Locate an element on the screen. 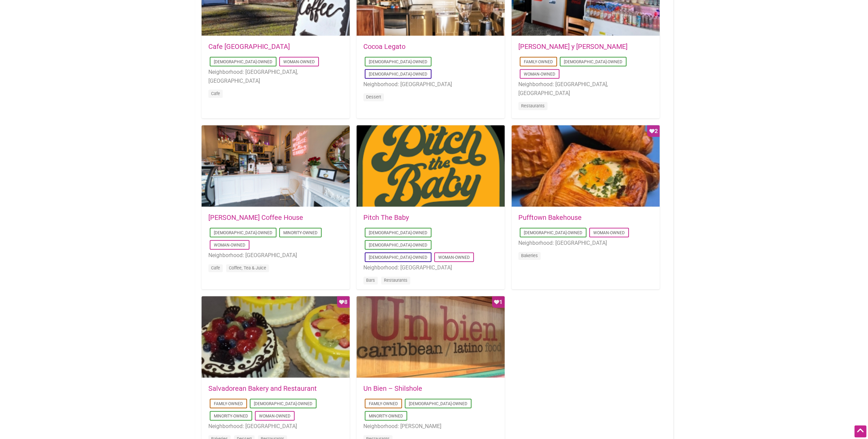  a: Salvadorean Bakery and Restaurant is located at coordinates (262, 388).